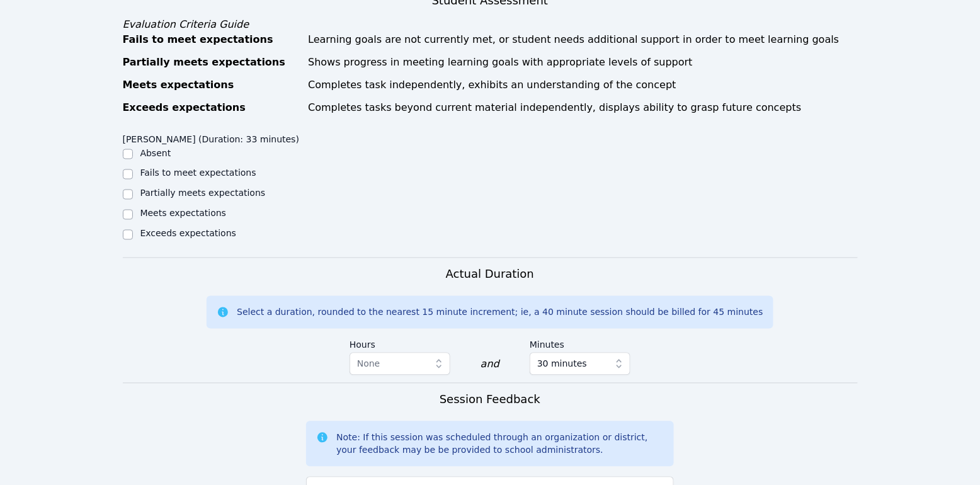 The image size is (980, 485). What do you see at coordinates (203, 193) in the screenshot?
I see `label: Partially meets expectations` at bounding box center [203, 193].